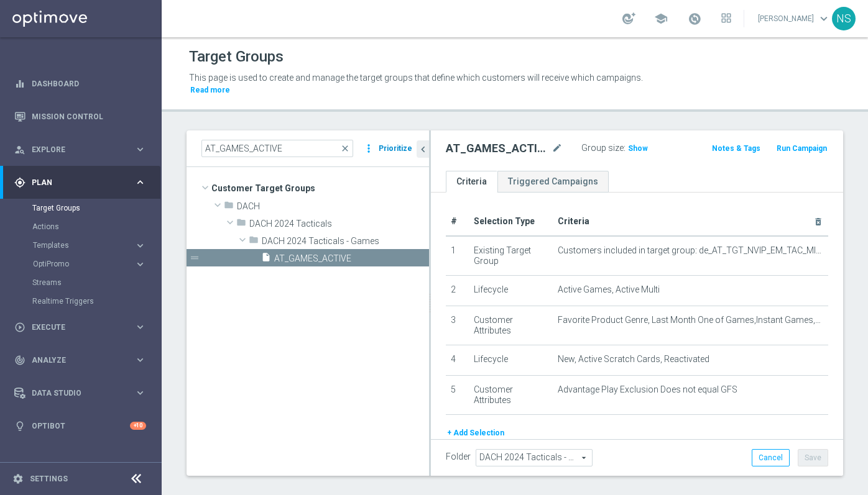 This screenshot has height=495, width=868. Describe the element at coordinates (423, 149) in the screenshot. I see `i: chevron_left` at that location.